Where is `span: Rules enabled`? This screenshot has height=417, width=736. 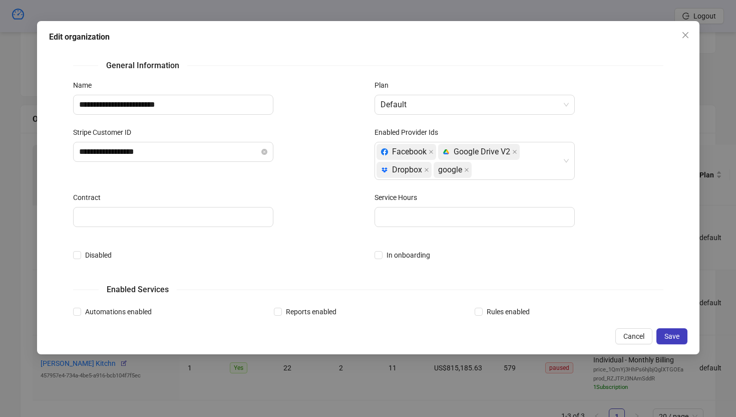 span: Rules enabled is located at coordinates (508, 311).